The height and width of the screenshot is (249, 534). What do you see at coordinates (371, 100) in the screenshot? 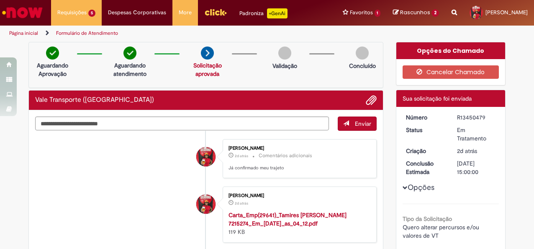
I see `button: Adicionar anexos` at bounding box center [371, 100].